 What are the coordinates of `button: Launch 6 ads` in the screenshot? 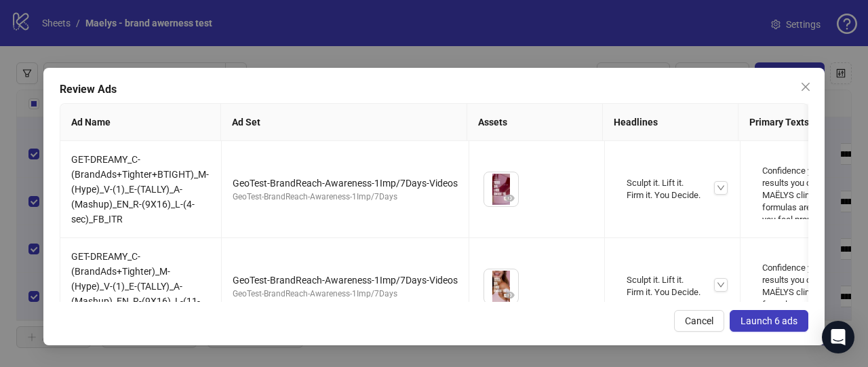 It's located at (769, 321).